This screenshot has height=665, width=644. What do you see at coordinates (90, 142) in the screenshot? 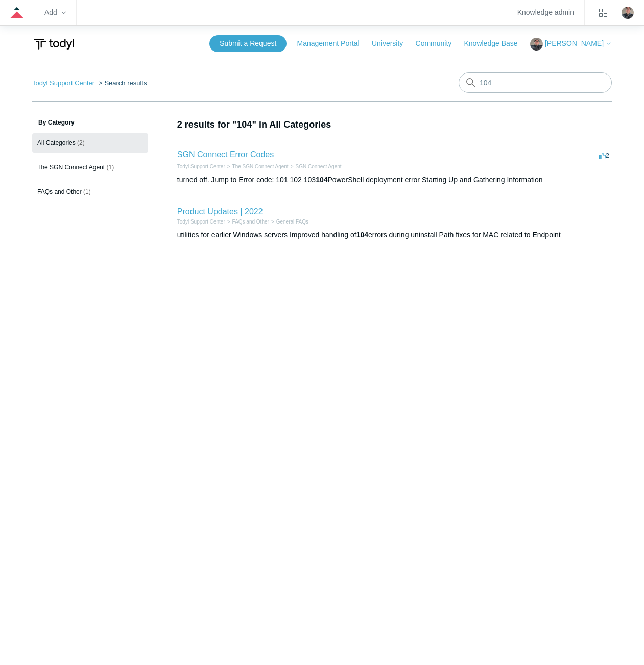
I see `a: All Categories (2)` at bounding box center [90, 142].